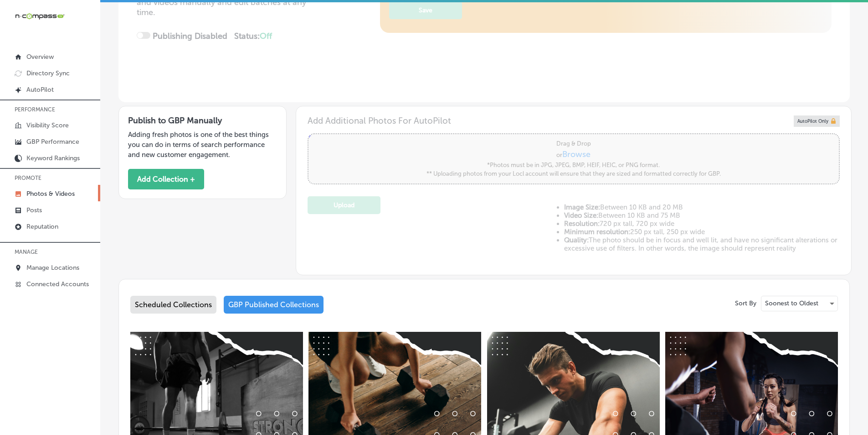 Image resolution: width=868 pixels, height=435 pixels. I want to click on p: Overview, so click(40, 57).